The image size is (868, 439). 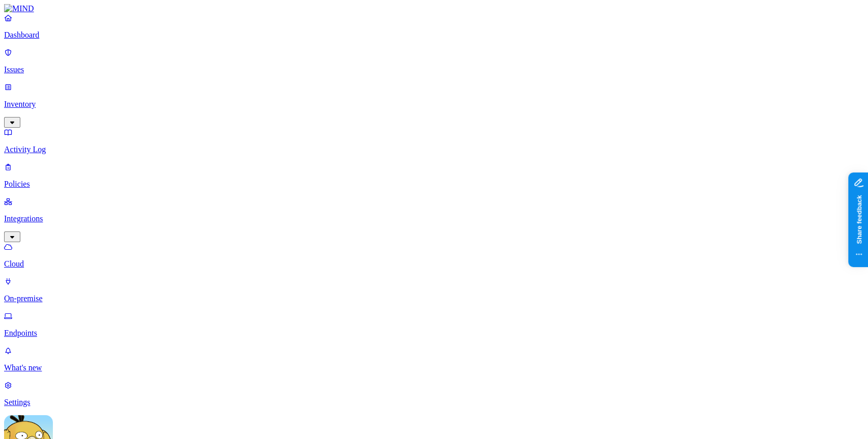 I want to click on a: Settings, so click(x=434, y=394).